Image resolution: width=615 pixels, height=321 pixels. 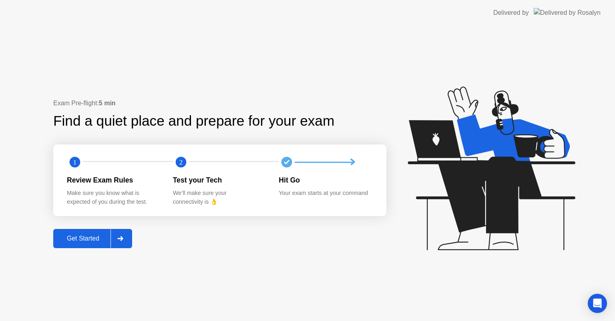 What do you see at coordinates (113, 180) in the screenshot?
I see `div: Review Exam Rules` at bounding box center [113, 180].